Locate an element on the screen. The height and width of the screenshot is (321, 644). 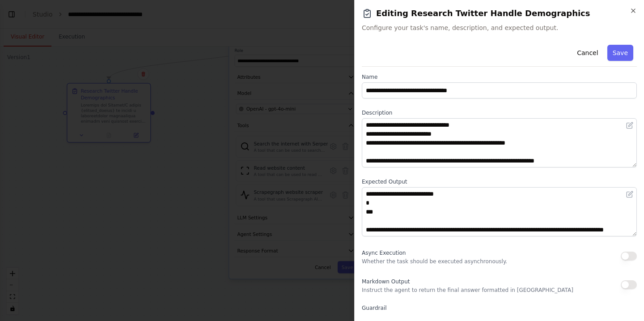
p: Whether the task should be executed asynchronously. is located at coordinates (435, 262).